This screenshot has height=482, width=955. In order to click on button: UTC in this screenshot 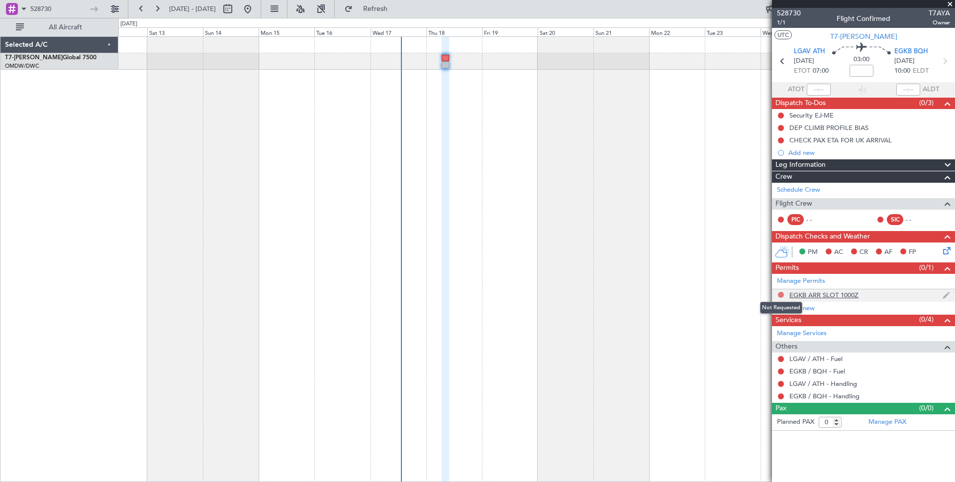, I will do `click(783, 35)`.